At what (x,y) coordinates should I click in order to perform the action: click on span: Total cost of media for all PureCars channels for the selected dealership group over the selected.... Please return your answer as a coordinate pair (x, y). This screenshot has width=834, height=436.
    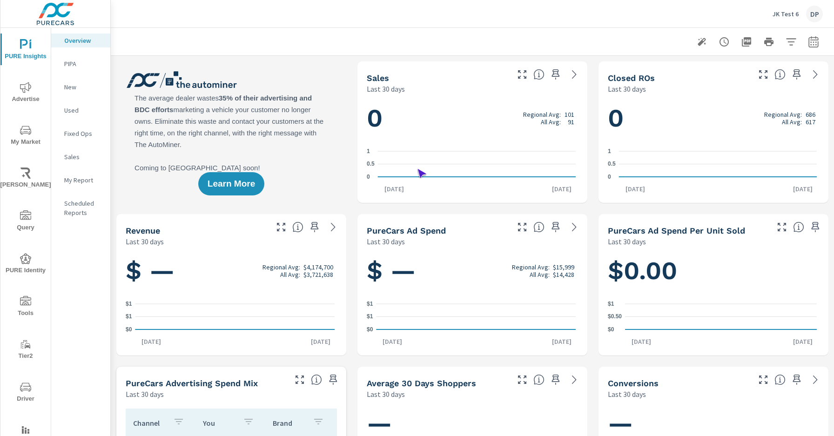
    Looking at the image, I should click on (539, 227).